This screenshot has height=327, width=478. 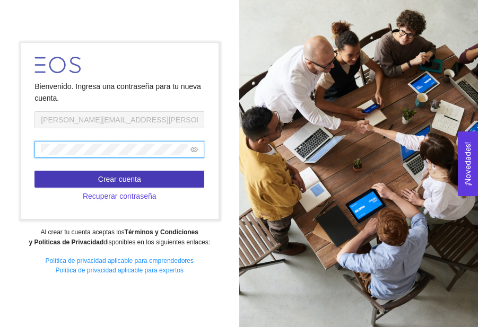 What do you see at coordinates (468, 164) in the screenshot?
I see `button: Open Feedback Widget` at bounding box center [468, 164].